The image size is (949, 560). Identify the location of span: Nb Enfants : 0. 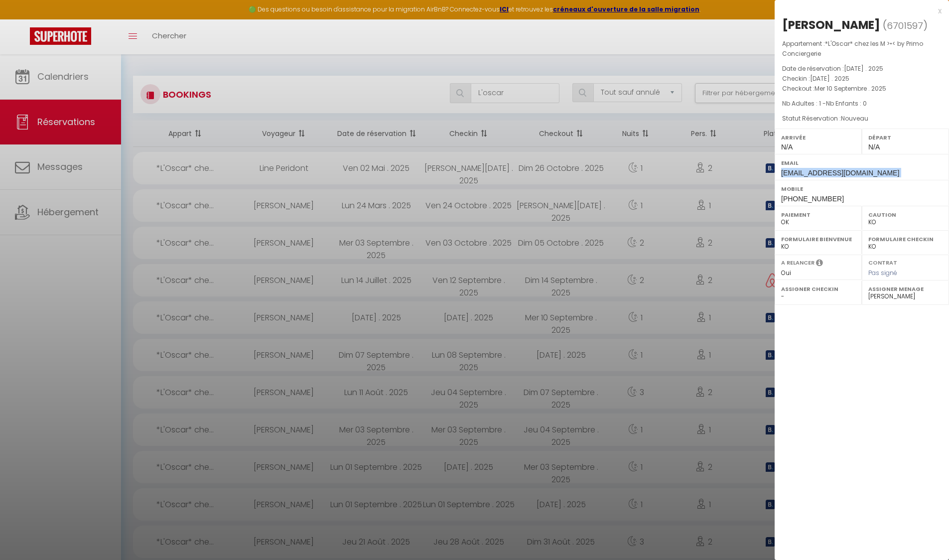
(847, 103).